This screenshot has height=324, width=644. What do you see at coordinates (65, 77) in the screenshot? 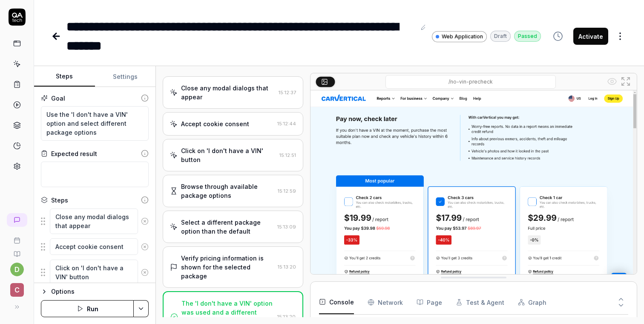
I see `button: Steps` at bounding box center [65, 77].